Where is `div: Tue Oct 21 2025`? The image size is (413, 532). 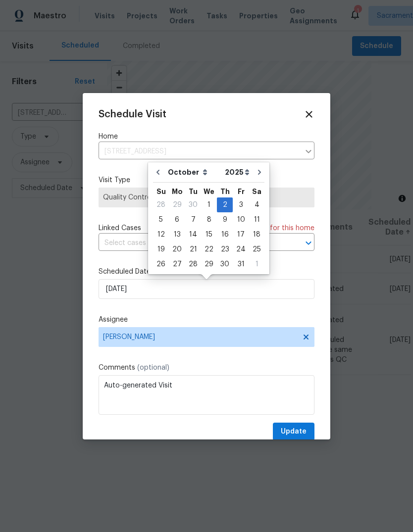 div: Tue Oct 21 2025 is located at coordinates (193, 249).